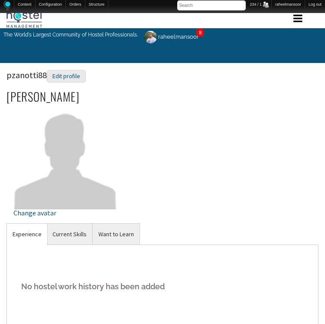  I want to click on img: Hostel Management Home, so click(24, 19).